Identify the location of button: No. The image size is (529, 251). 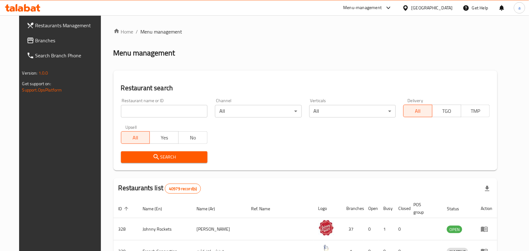
(193, 137).